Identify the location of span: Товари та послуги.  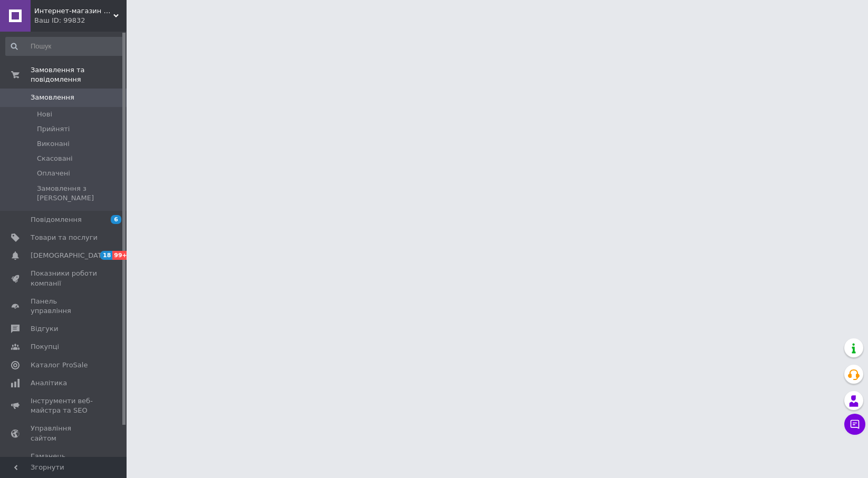
(64, 238).